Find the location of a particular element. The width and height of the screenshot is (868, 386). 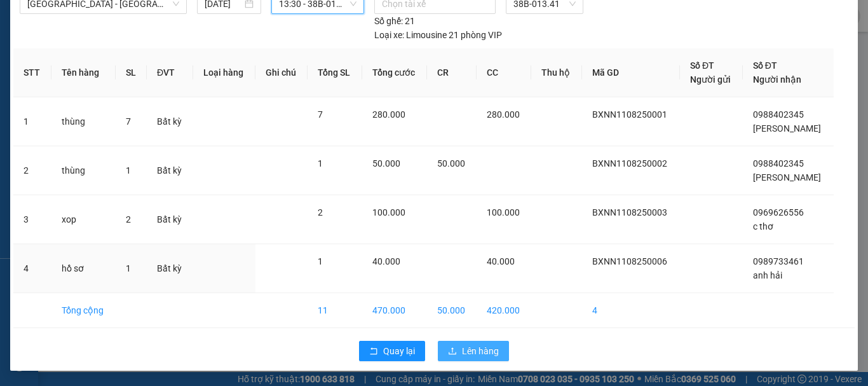

div: 21 is located at coordinates (394, 21).